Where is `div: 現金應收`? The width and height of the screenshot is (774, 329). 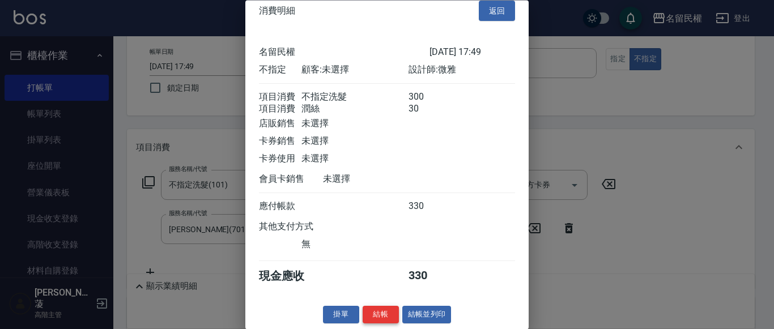 div: 現金應收 is located at coordinates (291, 276).